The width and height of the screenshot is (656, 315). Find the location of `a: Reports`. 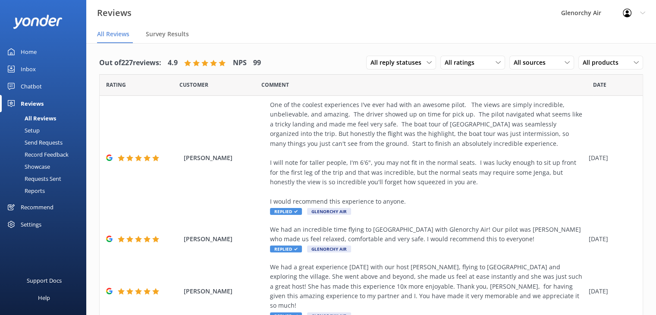

a: Reports is located at coordinates (46, 191).